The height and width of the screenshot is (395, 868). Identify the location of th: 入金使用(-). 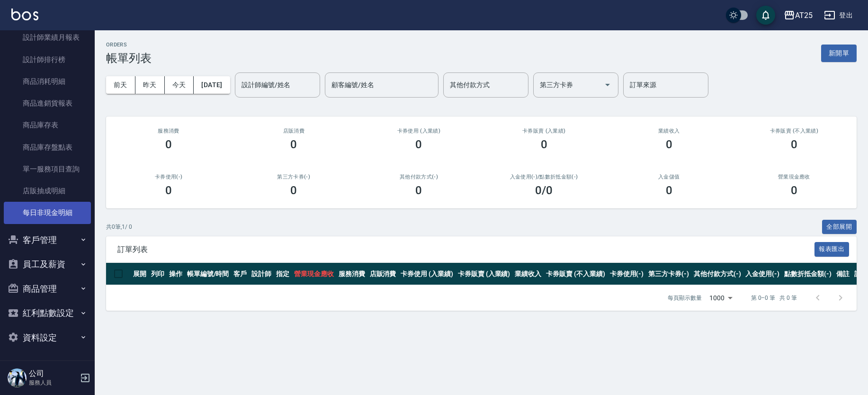
(763, 274).